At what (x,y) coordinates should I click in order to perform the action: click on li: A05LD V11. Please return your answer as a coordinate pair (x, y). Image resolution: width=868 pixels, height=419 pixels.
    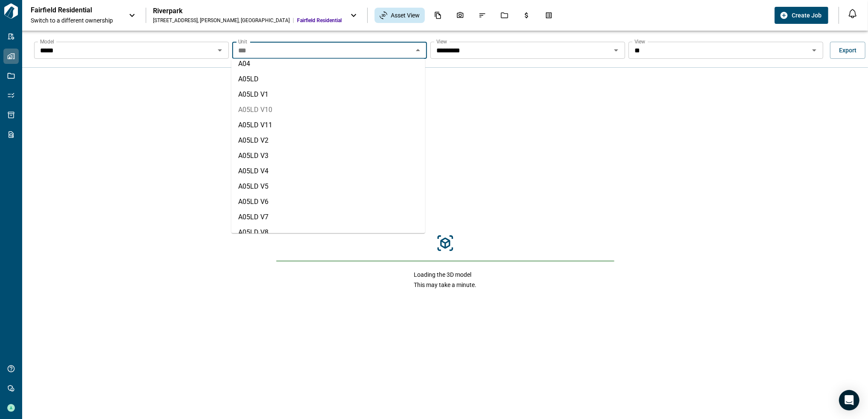
    Looking at the image, I should click on (328, 125).